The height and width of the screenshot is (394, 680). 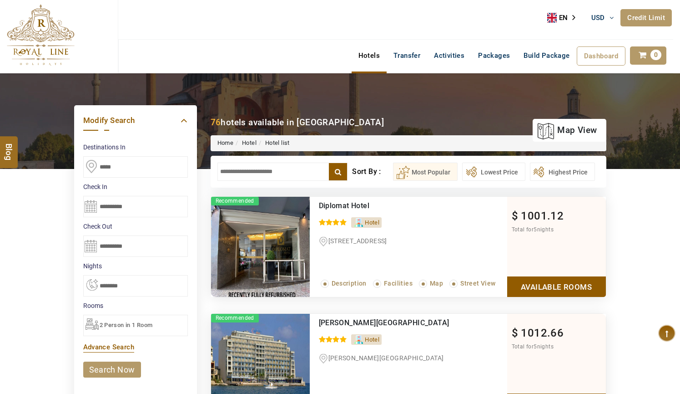 I want to click on img: The Royal Line Holidays, so click(x=41, y=35).